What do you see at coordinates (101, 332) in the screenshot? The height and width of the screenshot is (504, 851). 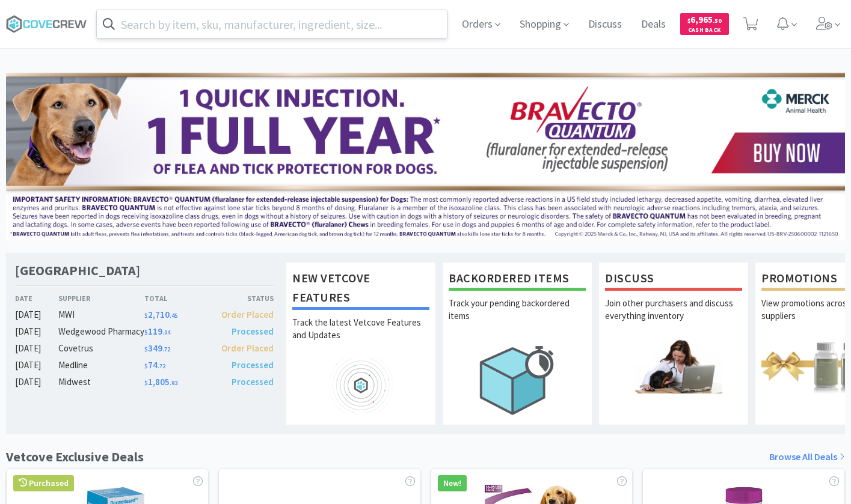 I see `div: Wedgewood Pharmacy` at bounding box center [101, 332].